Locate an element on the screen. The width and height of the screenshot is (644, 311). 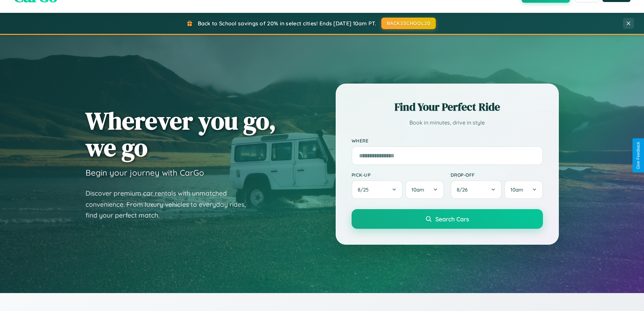
h3: Begin your journey with CarGo is located at coordinates (144, 172).